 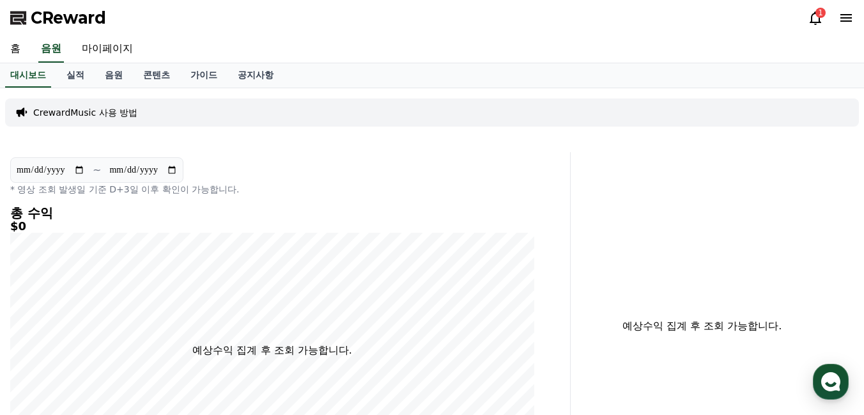 What do you see at coordinates (256, 75) in the screenshot?
I see `a: 공지사항` at bounding box center [256, 75].